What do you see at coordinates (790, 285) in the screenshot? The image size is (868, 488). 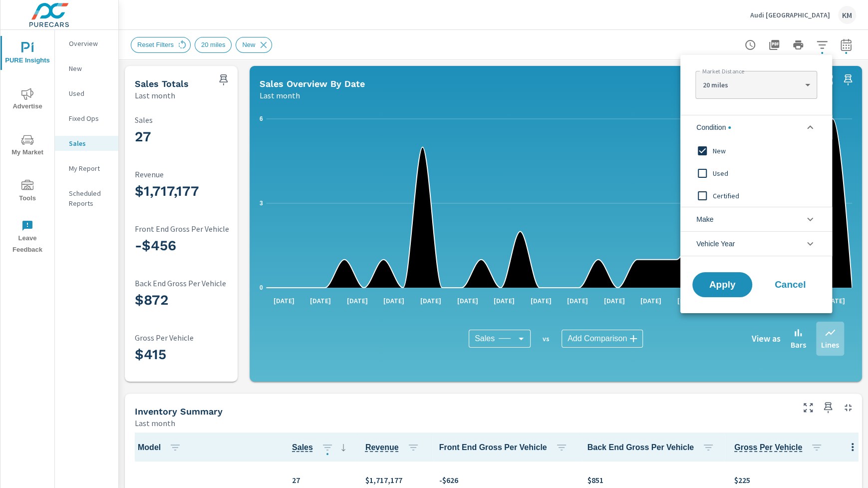 I see `button: Cancel` at bounding box center [790, 285].